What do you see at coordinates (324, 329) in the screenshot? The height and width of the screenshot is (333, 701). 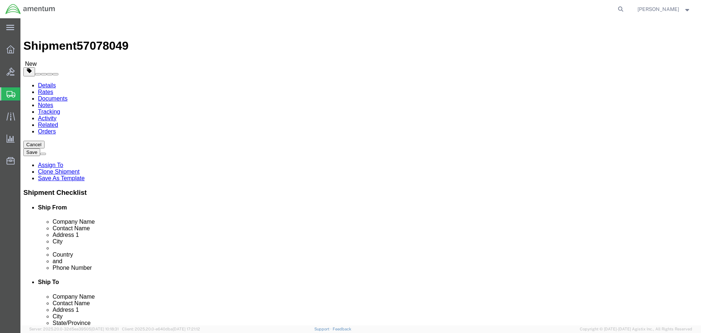 I see `a: Support` at bounding box center [324, 329].